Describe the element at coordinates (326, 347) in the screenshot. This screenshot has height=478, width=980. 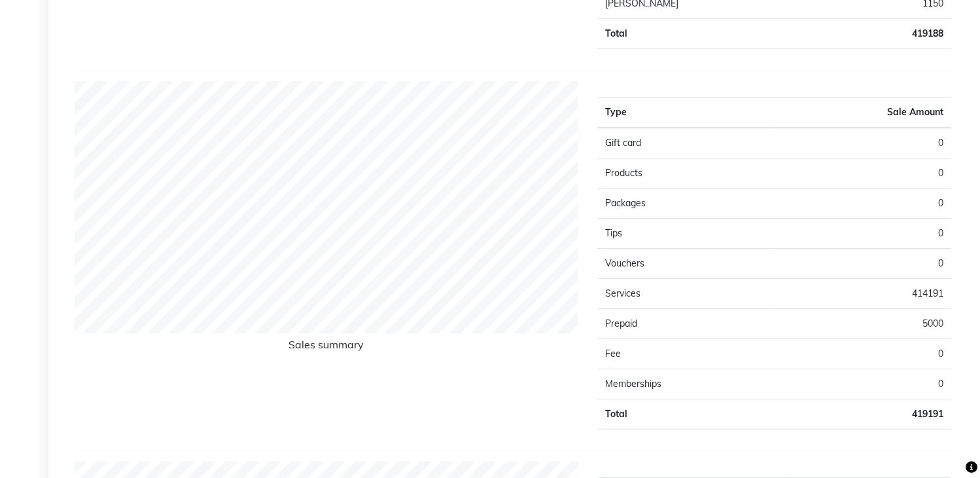
I see `h6: Sales summary` at that location.